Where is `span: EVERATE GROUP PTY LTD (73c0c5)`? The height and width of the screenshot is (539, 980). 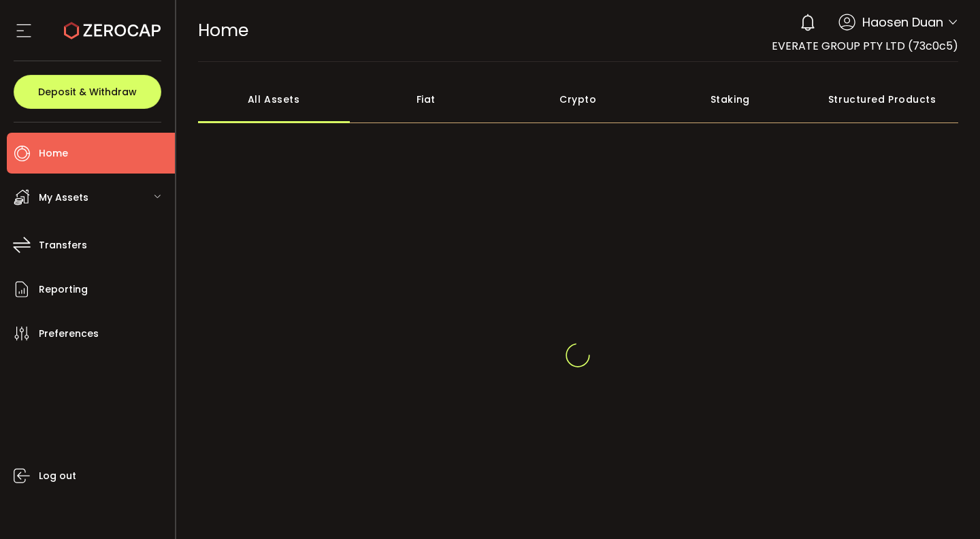 span: EVERATE GROUP PTY LTD (73c0c5) is located at coordinates (866, 45).